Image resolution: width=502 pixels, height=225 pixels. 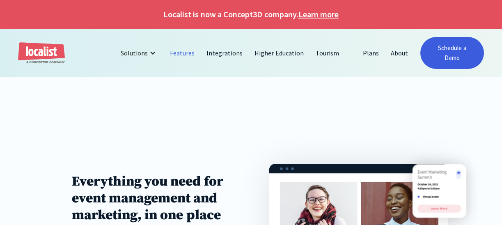 I want to click on a: Schedule a Demo, so click(x=452, y=53).